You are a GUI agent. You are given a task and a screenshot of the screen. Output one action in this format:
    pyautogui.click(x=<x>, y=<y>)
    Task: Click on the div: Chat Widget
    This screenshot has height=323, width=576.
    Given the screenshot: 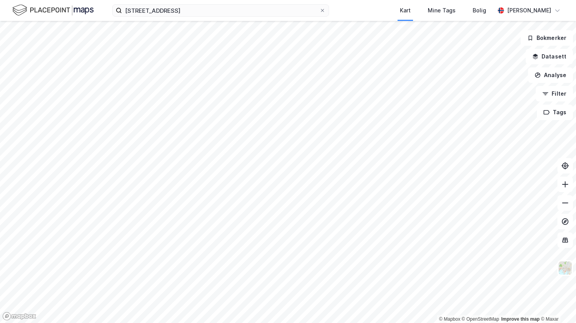 What is the action you would take?
    pyautogui.click(x=557, y=304)
    